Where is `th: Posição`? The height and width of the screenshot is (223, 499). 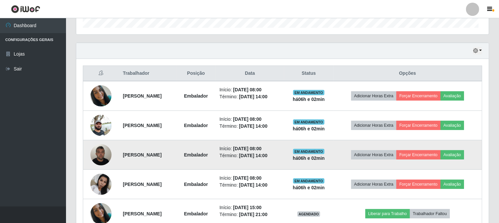
th: Posição is located at coordinates (196, 73).